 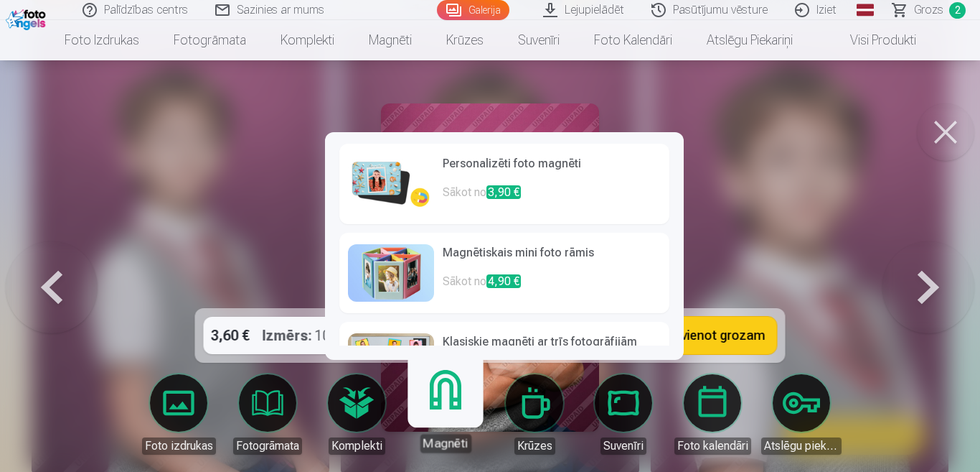 I want to click on div: 10x15cm, so click(x=318, y=336).